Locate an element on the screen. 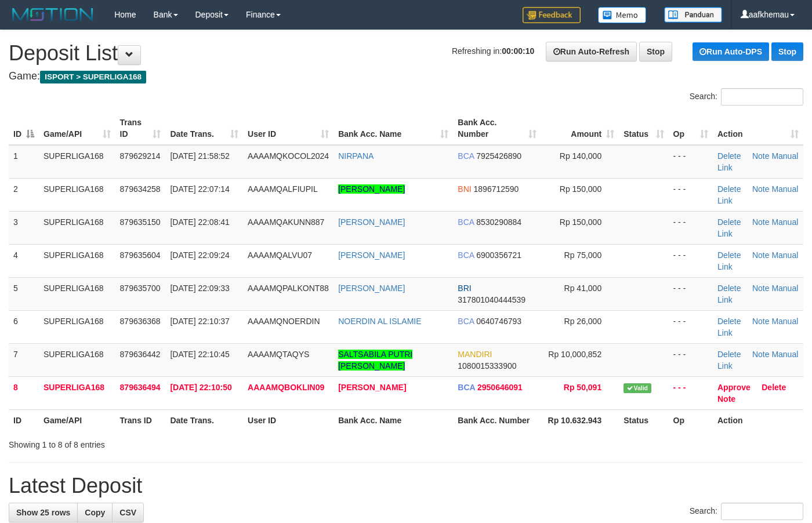  input: Search: is located at coordinates (762, 512).